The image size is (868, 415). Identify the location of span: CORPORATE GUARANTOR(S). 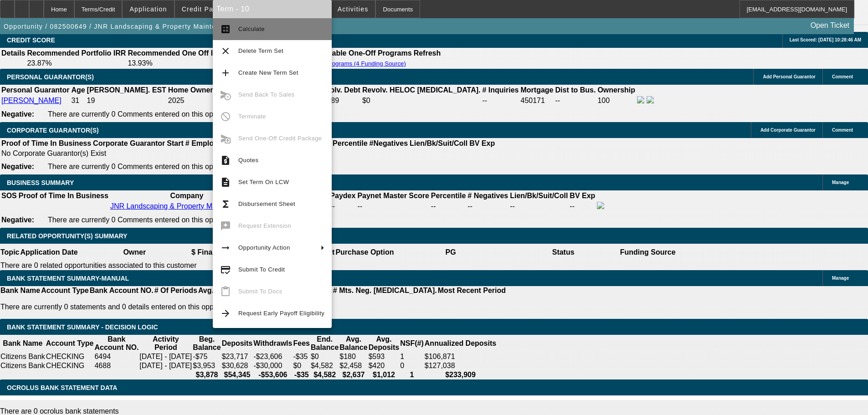
(53, 130).